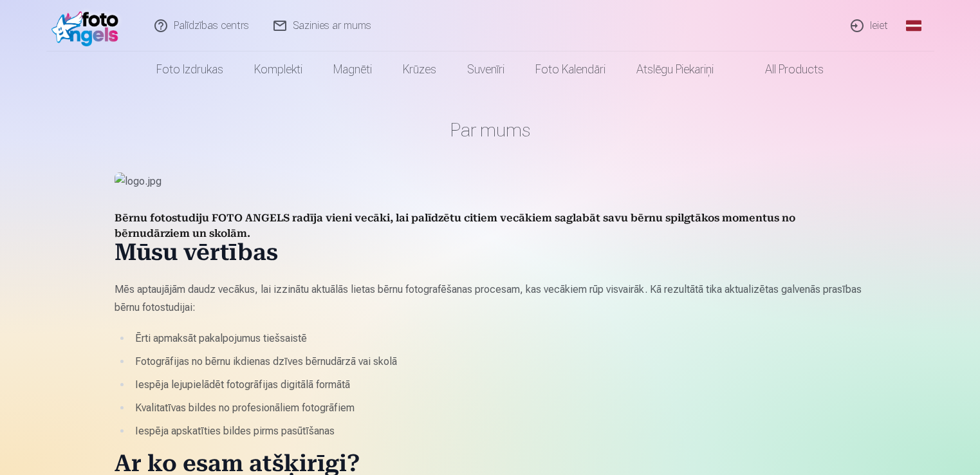 The image size is (980, 475). I want to click on a: Magnēti, so click(352, 69).